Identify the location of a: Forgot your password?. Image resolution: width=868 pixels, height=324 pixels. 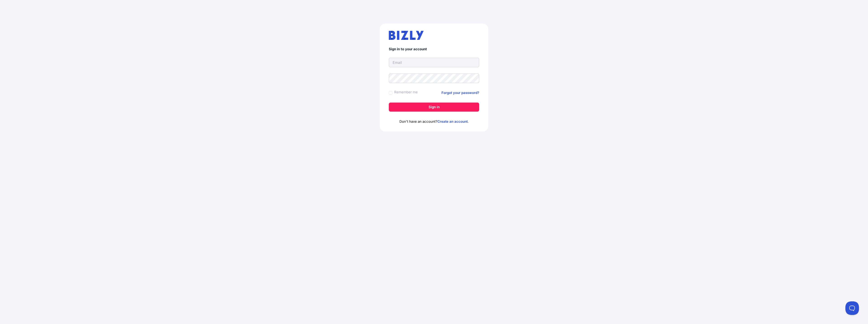
(460, 93).